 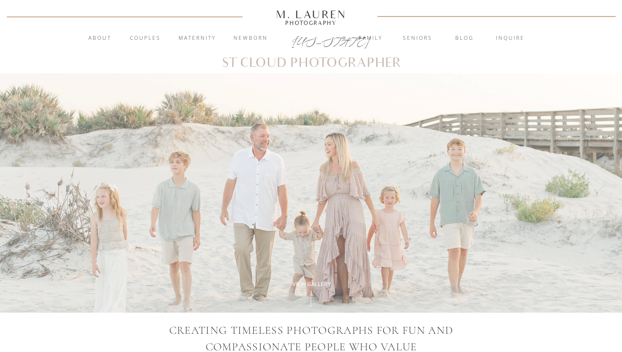 I want to click on a: inquire, so click(x=510, y=39).